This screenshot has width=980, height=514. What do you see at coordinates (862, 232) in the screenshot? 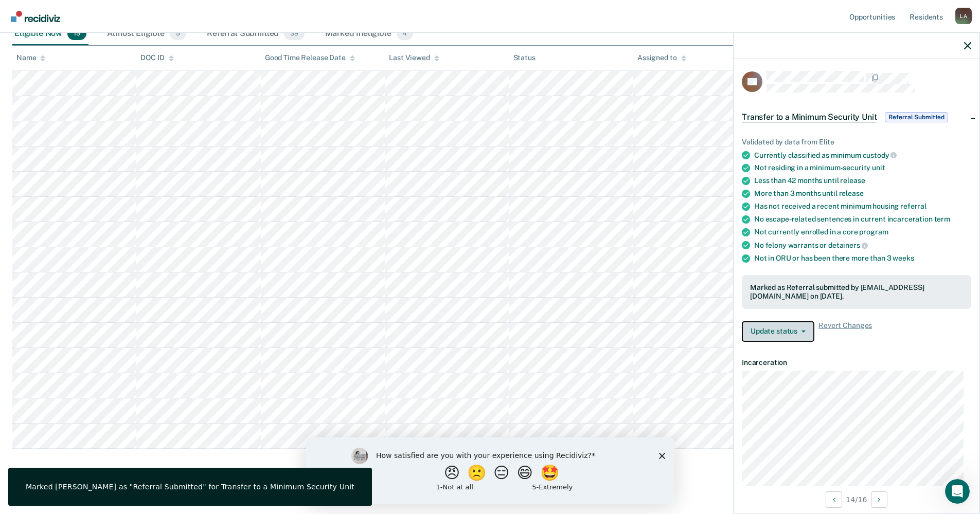
I see `div: Not currently enrolled in a core` at bounding box center [862, 232].